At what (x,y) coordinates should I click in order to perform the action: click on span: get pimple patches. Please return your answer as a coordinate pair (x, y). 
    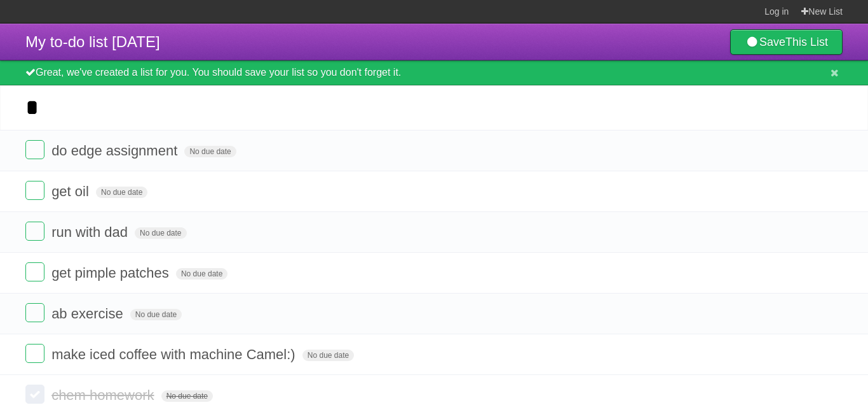
    Looking at the image, I should click on (112, 272).